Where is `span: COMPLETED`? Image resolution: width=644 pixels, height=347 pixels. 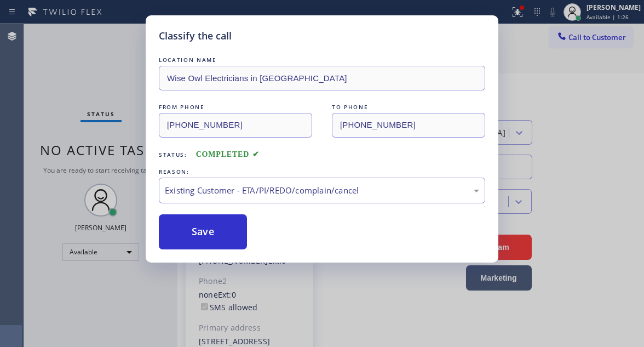
span: COMPLETED is located at coordinates (228, 154).